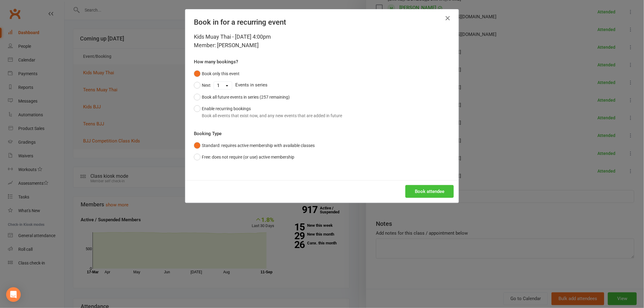  I want to click on div: Book all events that exist now, and any new events that are added in future, so click(272, 116).